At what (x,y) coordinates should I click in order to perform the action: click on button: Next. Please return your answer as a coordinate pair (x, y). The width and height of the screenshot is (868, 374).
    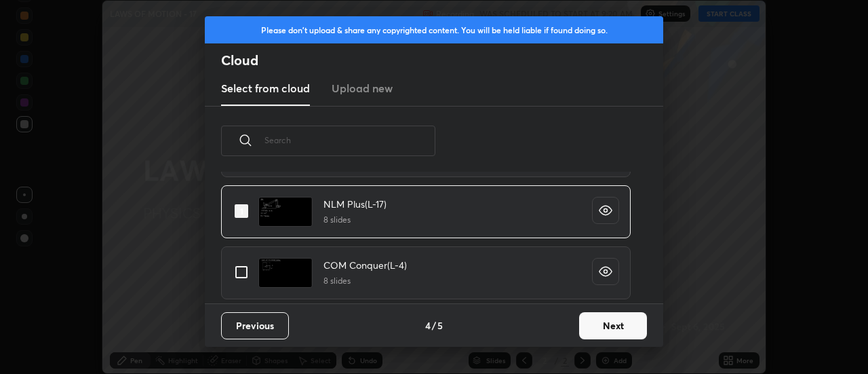
    Looking at the image, I should click on (613, 326).